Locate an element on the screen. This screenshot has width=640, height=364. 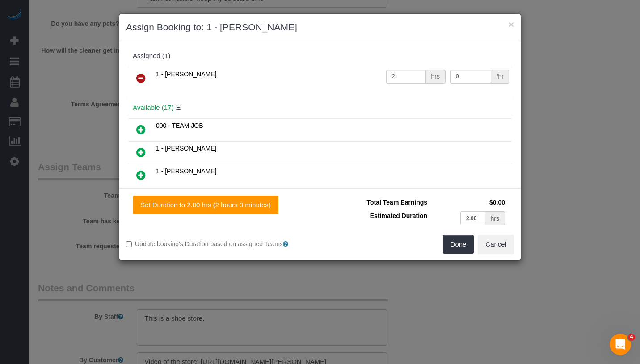
input: Update booking's Duration based on assigned Teams is located at coordinates (129, 244).